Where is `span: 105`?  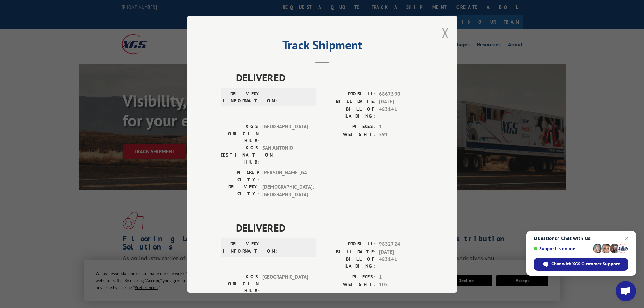
span: 105 is located at coordinates (401, 284).